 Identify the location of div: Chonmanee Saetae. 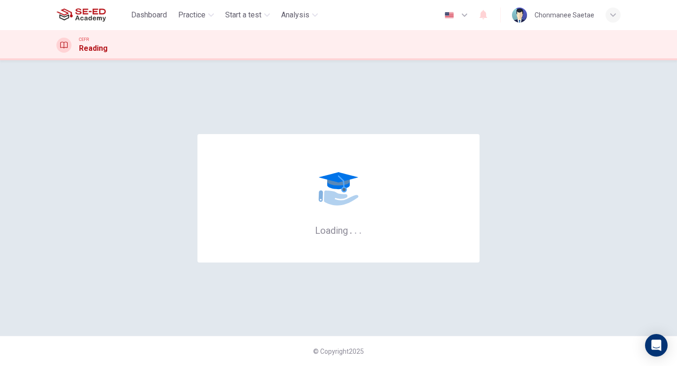
(564, 15).